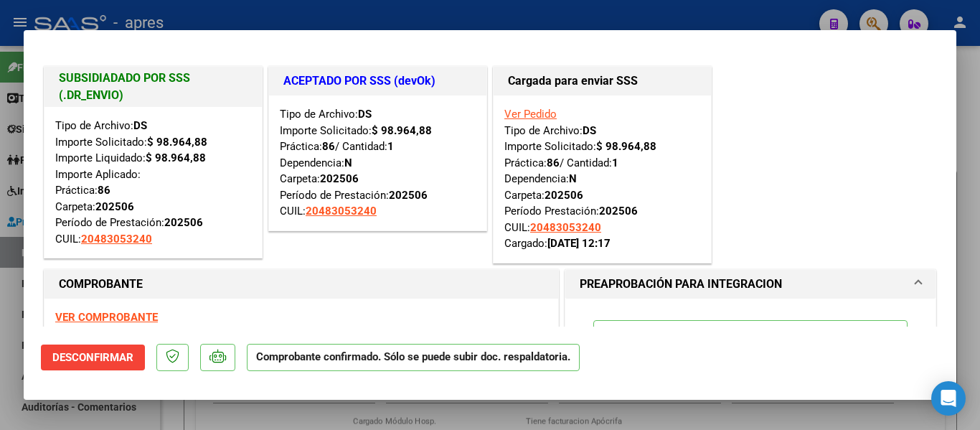 This screenshot has width=980, height=430. I want to click on h1: ACEPTADO POR SSS (devOk), so click(378, 81).